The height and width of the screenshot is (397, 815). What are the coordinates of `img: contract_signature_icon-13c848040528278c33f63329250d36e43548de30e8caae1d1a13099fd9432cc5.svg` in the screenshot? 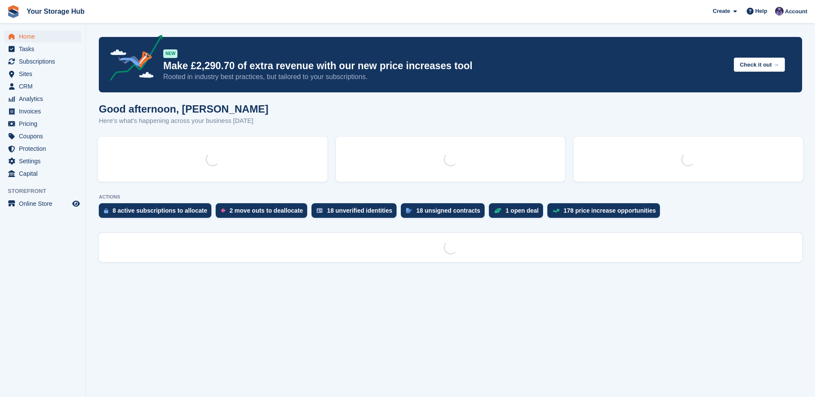 It's located at (409, 210).